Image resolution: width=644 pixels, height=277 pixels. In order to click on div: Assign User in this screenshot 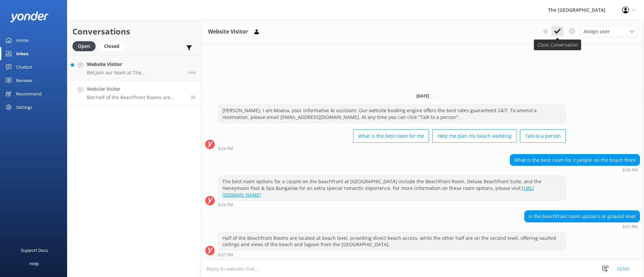, I will do `click(609, 31)`.